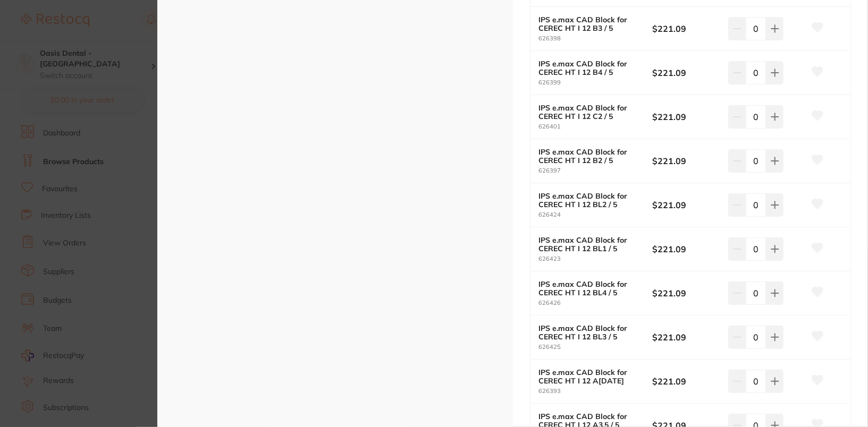 This screenshot has width=868, height=427. What do you see at coordinates (117, 137) in the screenshot?
I see `div: We’re committed to ensuring a smooth transition for you! Our team is standing by to help you with...` at bounding box center [117, 137].